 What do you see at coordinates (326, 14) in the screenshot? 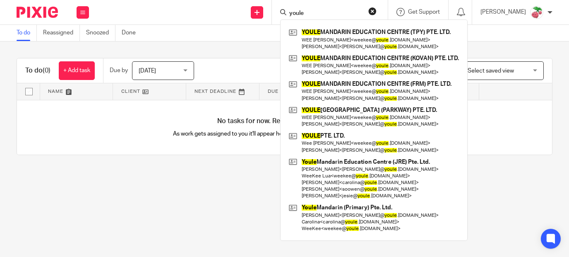
I see `input: Search` at bounding box center [326, 14].